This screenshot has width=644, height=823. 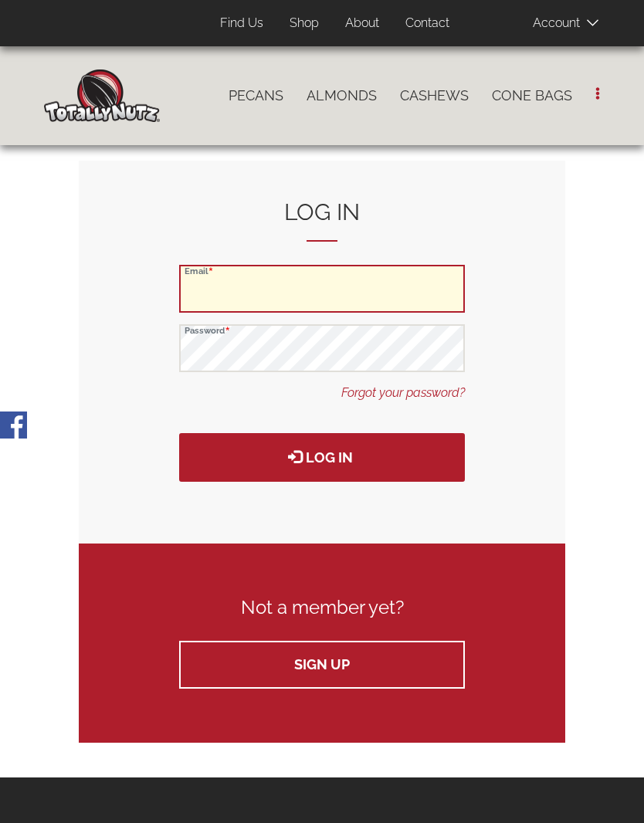 What do you see at coordinates (433, 96) in the screenshot?
I see `a: Cashews` at bounding box center [433, 96].